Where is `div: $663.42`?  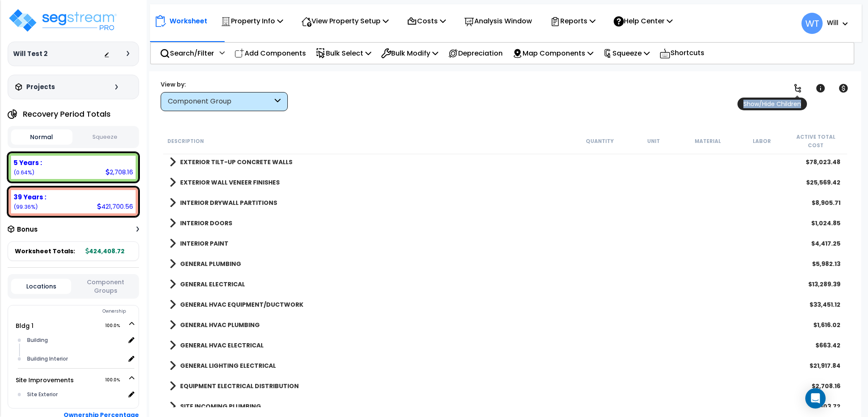
div: $663.42 is located at coordinates (828, 345).